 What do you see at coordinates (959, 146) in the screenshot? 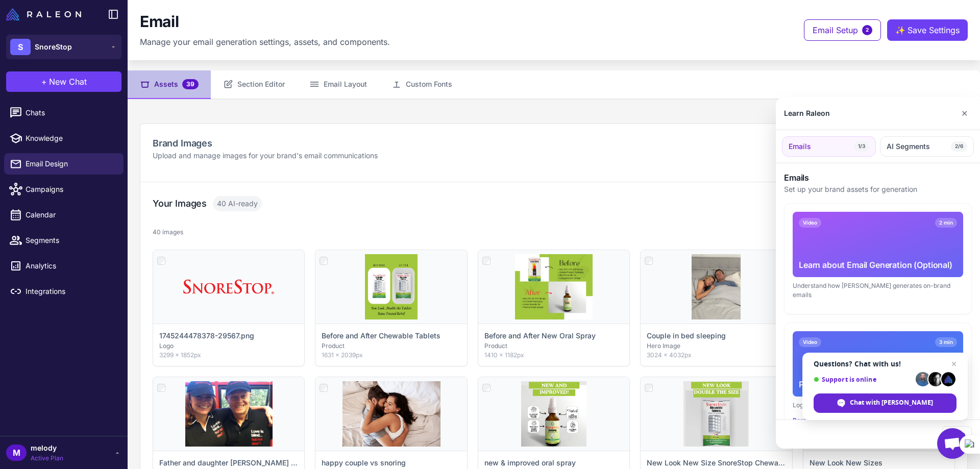
I see `span: 2/6` at bounding box center [959, 146].